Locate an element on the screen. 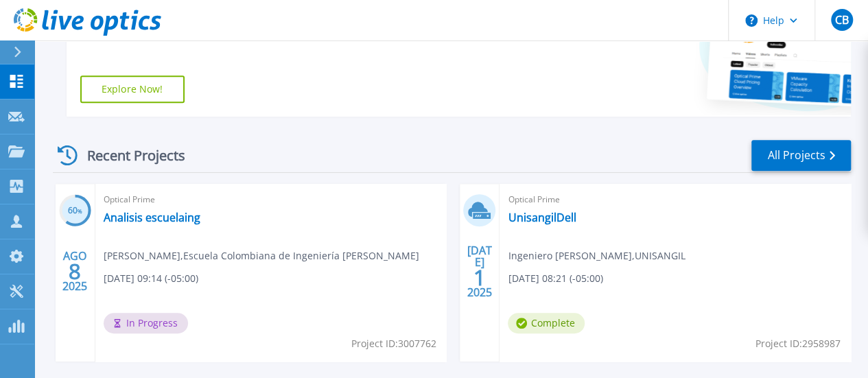 Image resolution: width=868 pixels, height=378 pixels. span: In Progress is located at coordinates (145, 323).